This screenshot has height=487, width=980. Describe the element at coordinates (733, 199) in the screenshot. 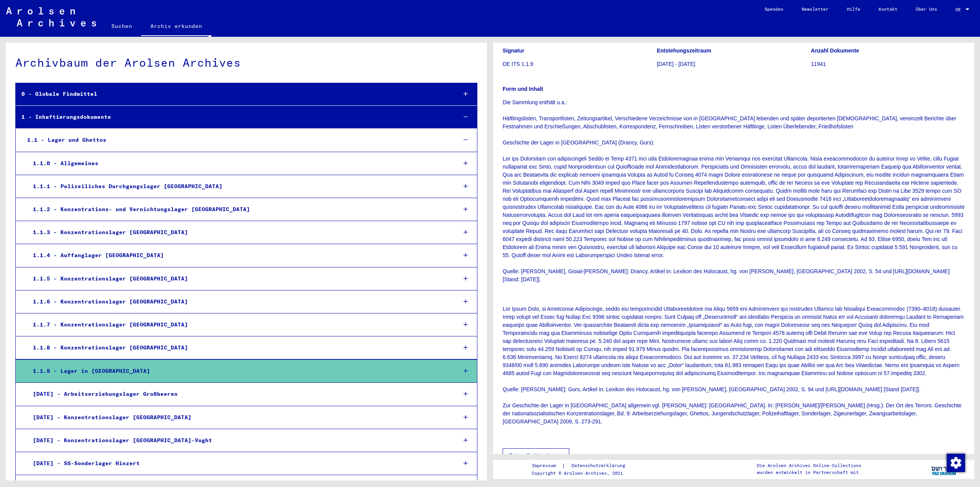

I see `p: Die Sammlung enthält u.a.: Häftlingslisten, Transportlisten, Zeitungsartikel, Verschiedene Verzei...` at that location.